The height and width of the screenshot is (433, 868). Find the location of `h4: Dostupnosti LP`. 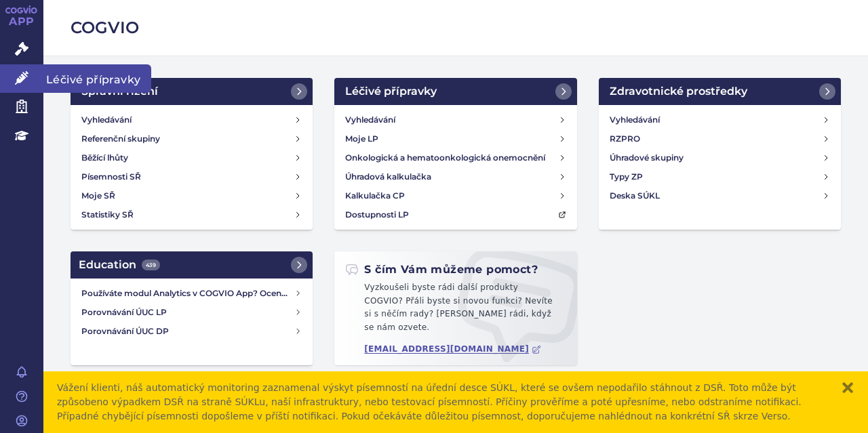

h4: Dostupnosti LP is located at coordinates (377, 215).